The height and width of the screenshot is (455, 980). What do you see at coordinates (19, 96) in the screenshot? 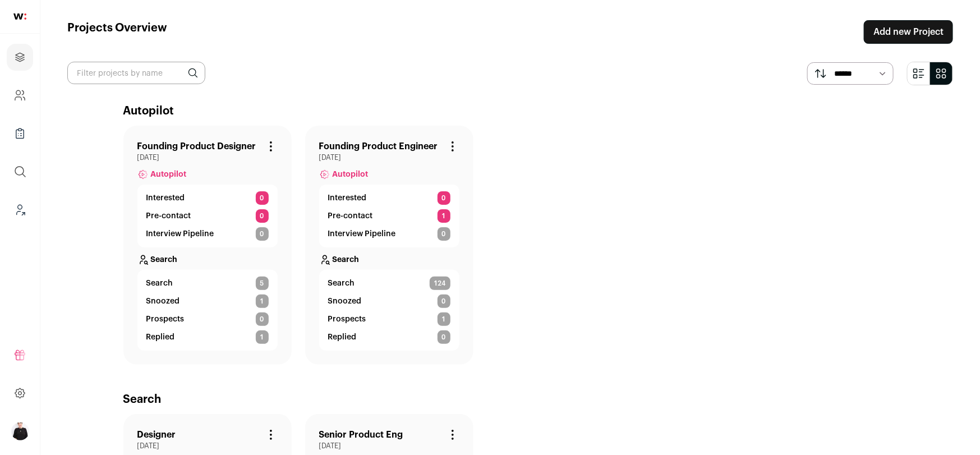
I see `a: Company and ATS Settings` at bounding box center [19, 96].